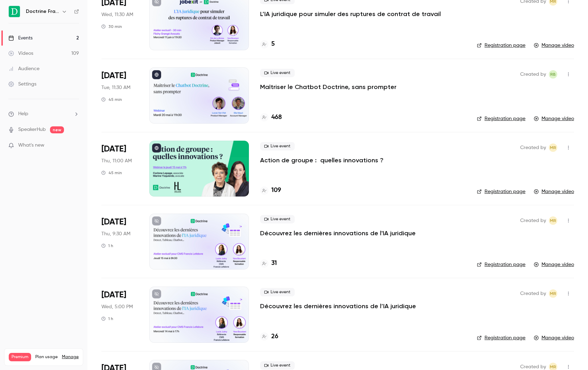  I want to click on a: SpeakerHub, so click(32, 130).